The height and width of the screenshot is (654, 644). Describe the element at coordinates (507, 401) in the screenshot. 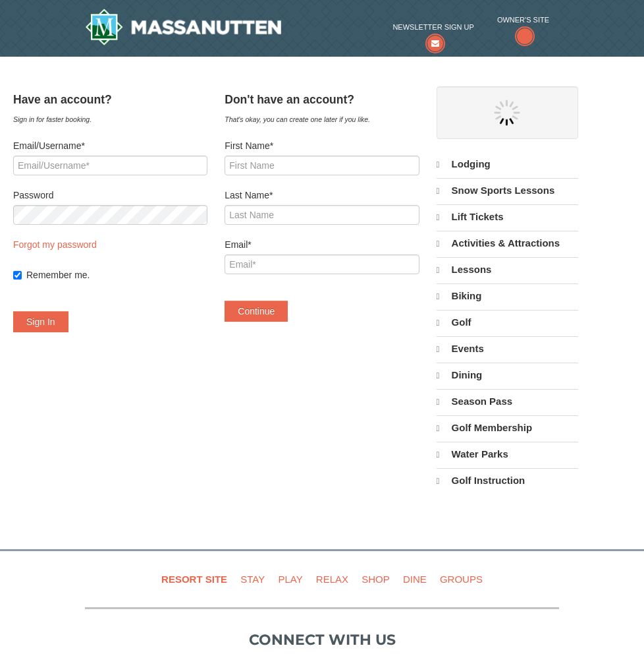

I see `a: Season Pass` at that location.